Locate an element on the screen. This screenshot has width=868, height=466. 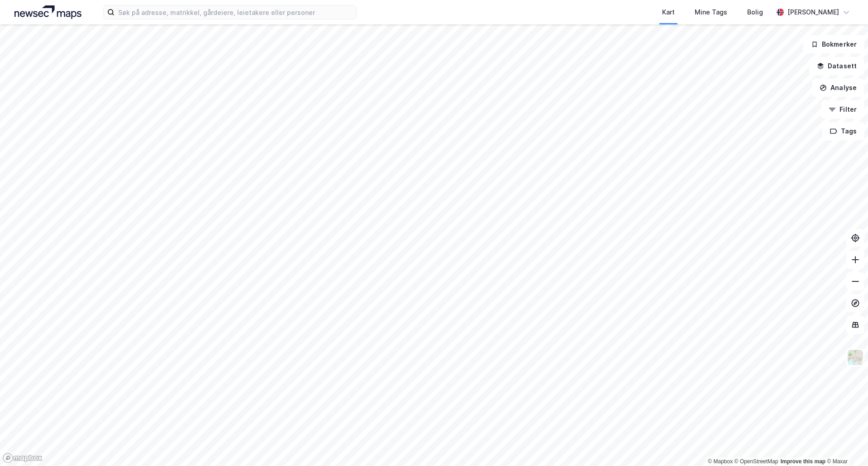
div: Bolig is located at coordinates (755, 12).